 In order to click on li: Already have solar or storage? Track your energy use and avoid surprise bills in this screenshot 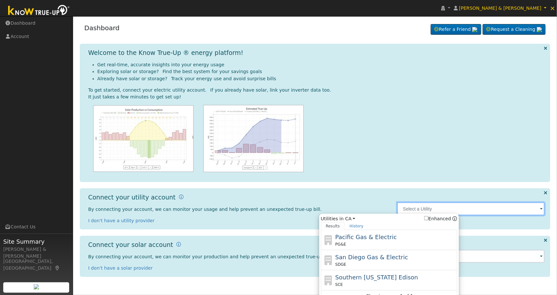, I will do `click(321, 79)`.